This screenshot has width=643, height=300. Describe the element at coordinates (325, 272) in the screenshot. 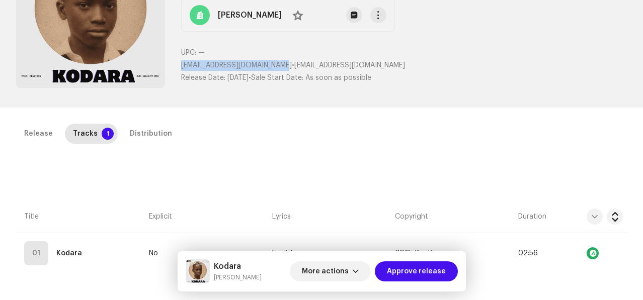

I see `span: More actions` at that location.